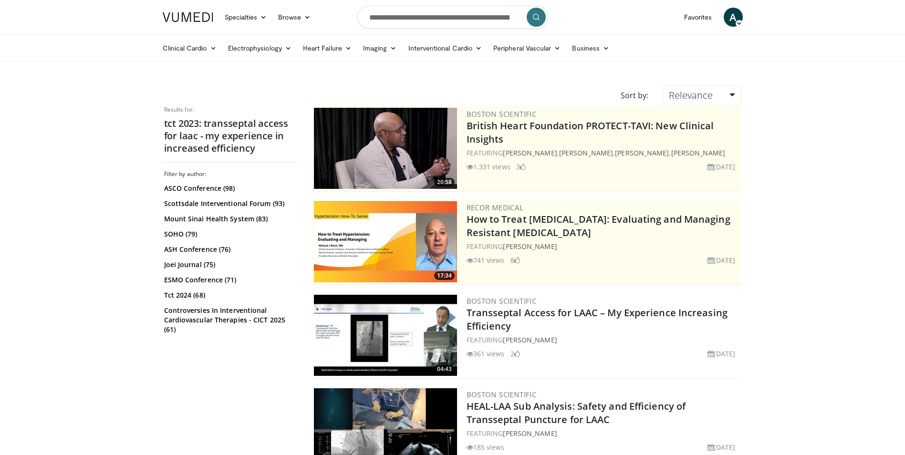 Image resolution: width=905 pixels, height=455 pixels. Describe the element at coordinates (733, 17) in the screenshot. I see `a: A` at that location.